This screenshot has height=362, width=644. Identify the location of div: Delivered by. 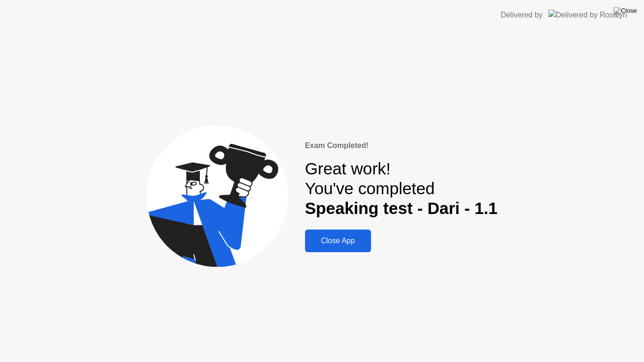
(521, 15).